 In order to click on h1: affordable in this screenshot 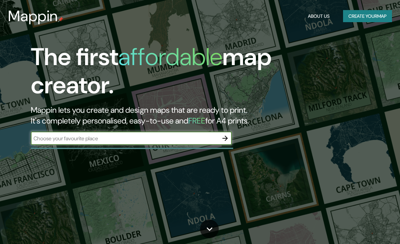, I will do `click(170, 57)`.